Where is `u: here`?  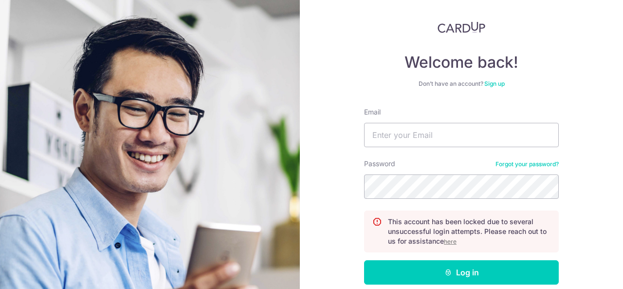
u: here is located at coordinates (451, 241).